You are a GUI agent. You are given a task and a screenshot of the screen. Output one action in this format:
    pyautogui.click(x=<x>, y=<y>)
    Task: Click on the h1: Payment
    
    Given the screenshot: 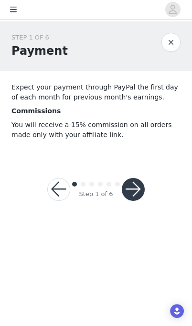 What is the action you would take?
    pyautogui.click(x=40, y=51)
    